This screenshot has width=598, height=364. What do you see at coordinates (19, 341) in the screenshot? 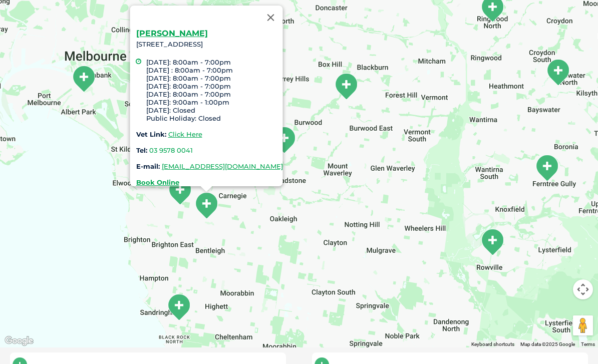
I see `img: Google` at bounding box center [19, 341].